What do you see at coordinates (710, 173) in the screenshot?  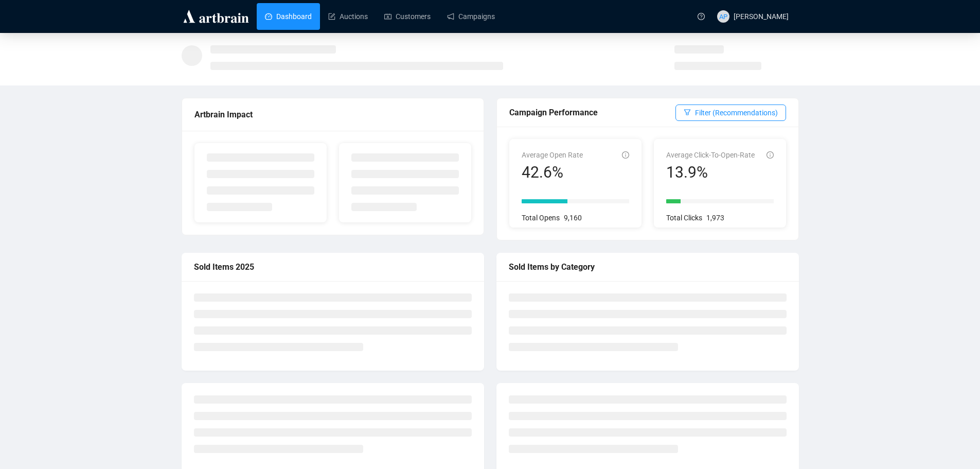 I see `div: 13.9%` at bounding box center [710, 173].